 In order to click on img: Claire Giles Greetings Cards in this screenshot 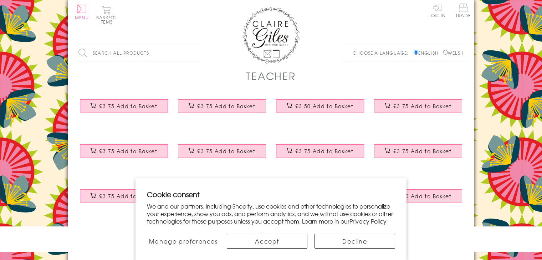, I will do `click(271, 35)`.